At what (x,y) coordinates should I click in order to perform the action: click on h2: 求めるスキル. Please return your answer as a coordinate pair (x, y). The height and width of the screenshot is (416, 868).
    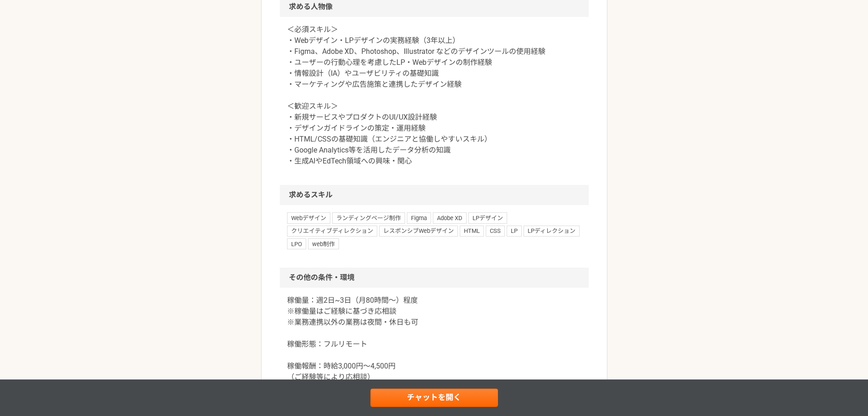
    Looking at the image, I should click on (434, 194).